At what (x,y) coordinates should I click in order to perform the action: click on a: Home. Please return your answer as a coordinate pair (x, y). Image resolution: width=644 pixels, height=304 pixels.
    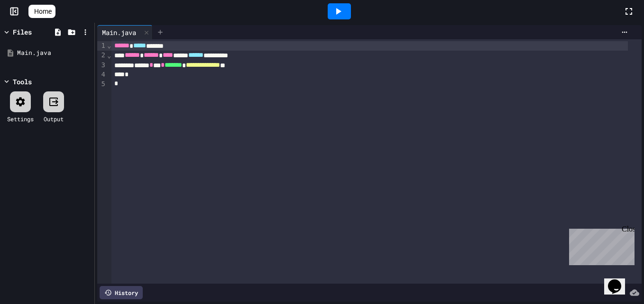
    Looking at the image, I should click on (42, 12).